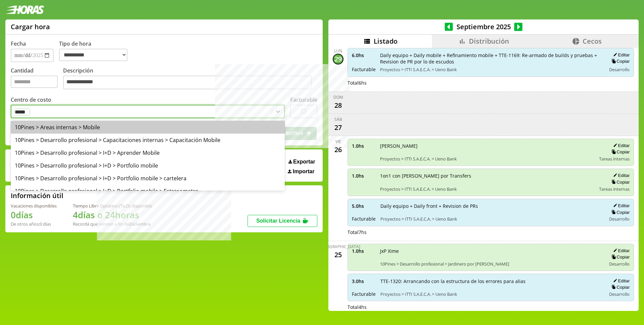 This screenshot has width=644, height=325. Describe the element at coordinates (364, 55) in the screenshot. I see `span: 6.0 hs` at that location.